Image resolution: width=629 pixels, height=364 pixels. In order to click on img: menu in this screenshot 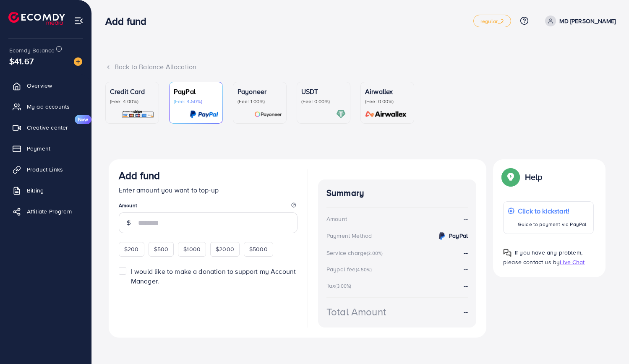, I will do `click(78, 21)`.